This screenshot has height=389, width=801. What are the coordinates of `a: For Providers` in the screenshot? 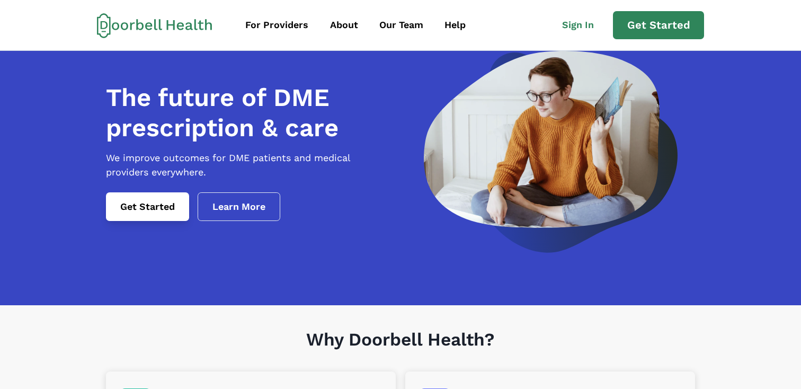 It's located at (277, 25).